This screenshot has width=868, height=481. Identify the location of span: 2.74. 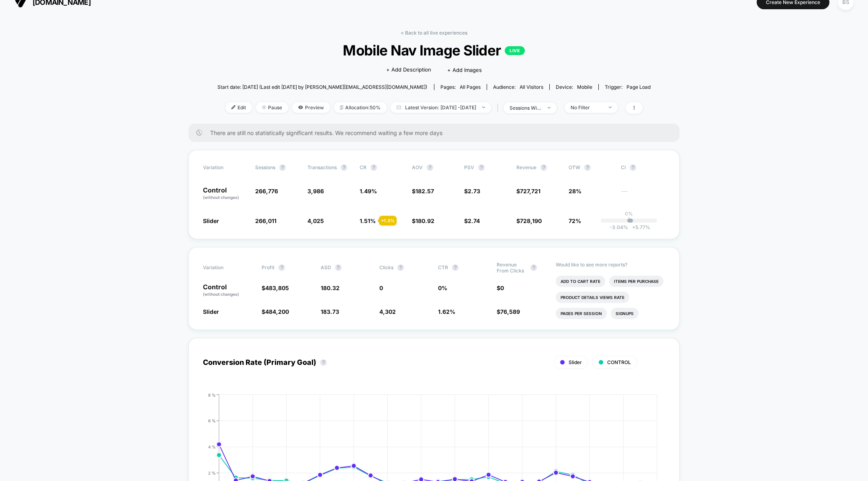
(474, 220).